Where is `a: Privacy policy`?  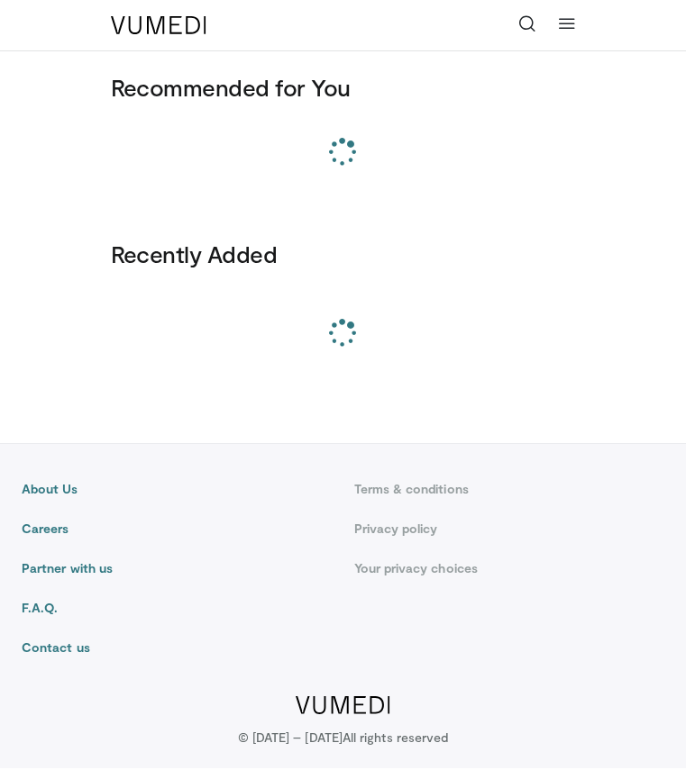 a: Privacy policy is located at coordinates (509, 529).